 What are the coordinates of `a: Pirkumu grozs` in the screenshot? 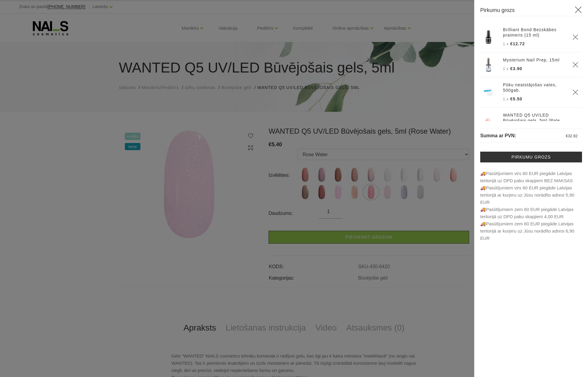 It's located at (531, 157).